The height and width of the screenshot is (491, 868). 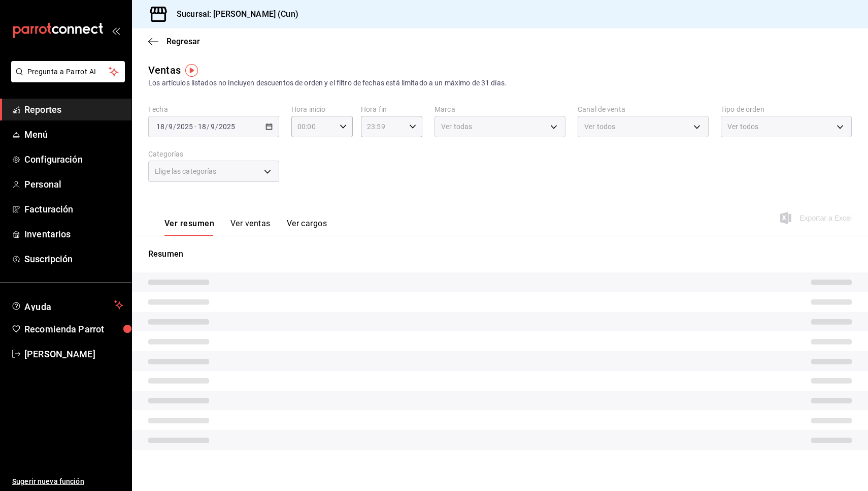 I want to click on span: Ayuda, so click(x=67, y=305).